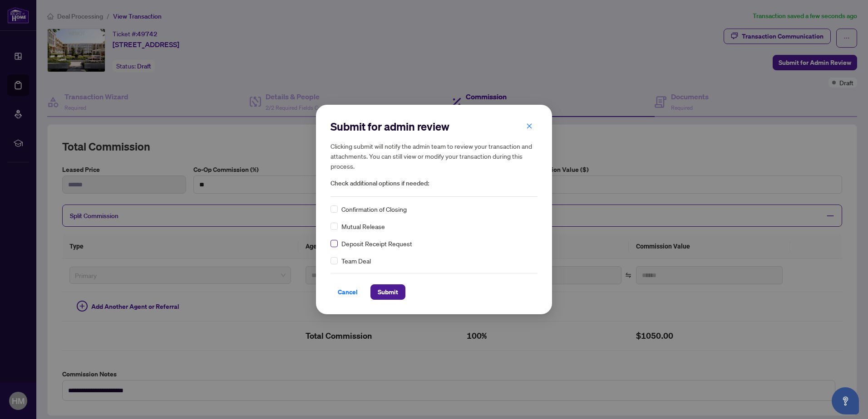 The image size is (868, 419). I want to click on span: Mutual Release, so click(363, 226).